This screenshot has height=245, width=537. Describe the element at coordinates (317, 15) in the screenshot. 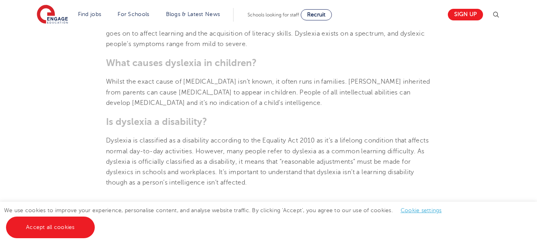

I see `a: Recruit` at that location.